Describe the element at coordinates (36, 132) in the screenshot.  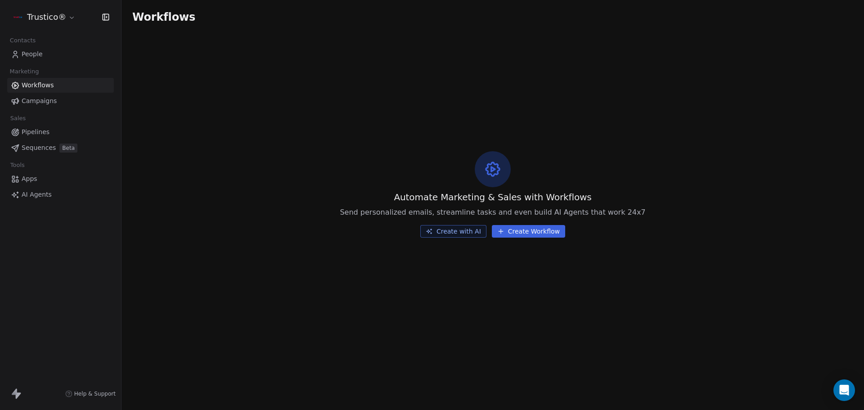
I see `span: Pipelines` at that location.